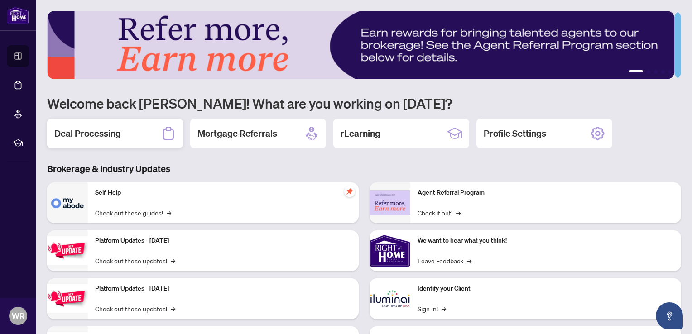 This screenshot has height=334, width=692. I want to click on img: Identify your Client, so click(390, 299).